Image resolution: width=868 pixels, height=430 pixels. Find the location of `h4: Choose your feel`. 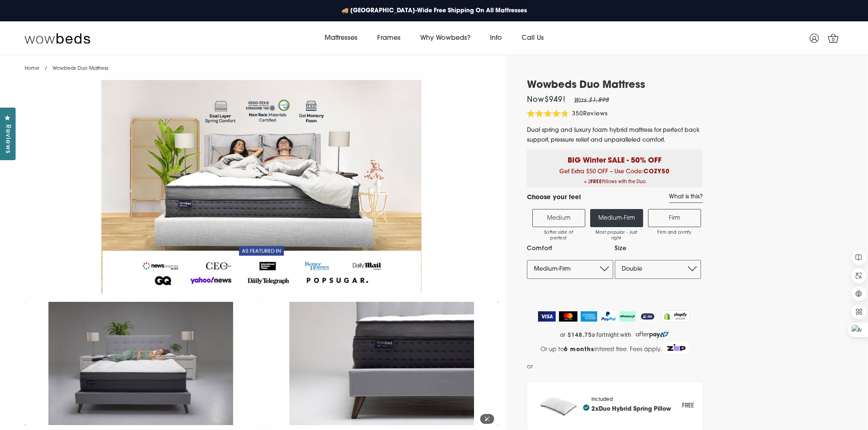

h4: Choose your feel is located at coordinates (554, 198).